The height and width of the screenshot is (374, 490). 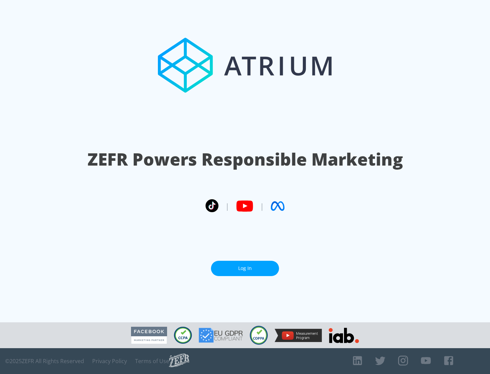 I want to click on h1: ZEFR Powers Responsible Marketing, so click(x=245, y=159).